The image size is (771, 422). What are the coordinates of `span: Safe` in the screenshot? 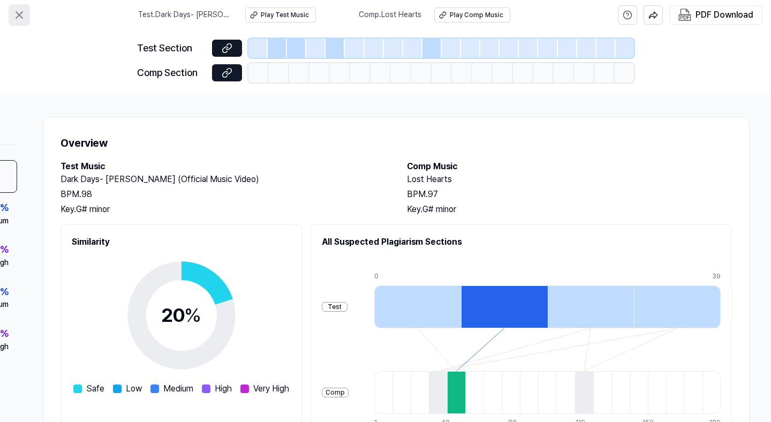 It's located at (95, 389).